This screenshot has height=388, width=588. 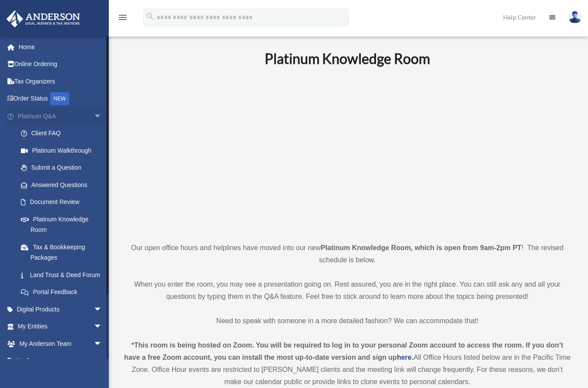 What do you see at coordinates (61, 64) in the screenshot?
I see `a: Online Ordering` at bounding box center [61, 64].